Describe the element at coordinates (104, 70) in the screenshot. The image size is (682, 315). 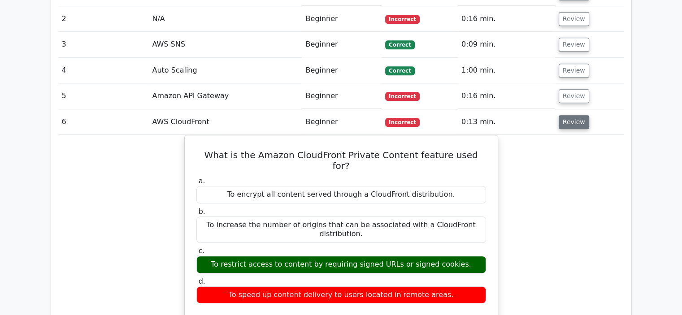
I see `td: 4` at that location.